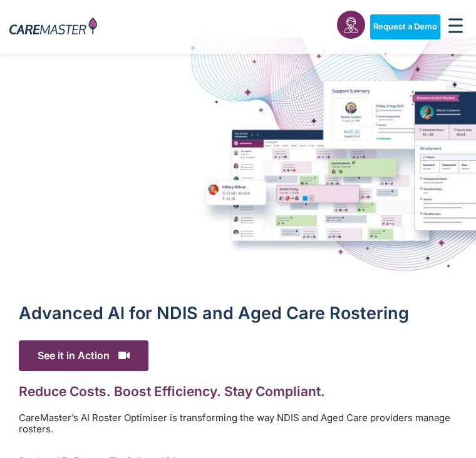 This screenshot has height=458, width=476. I want to click on a: Request a Demo, so click(405, 27).